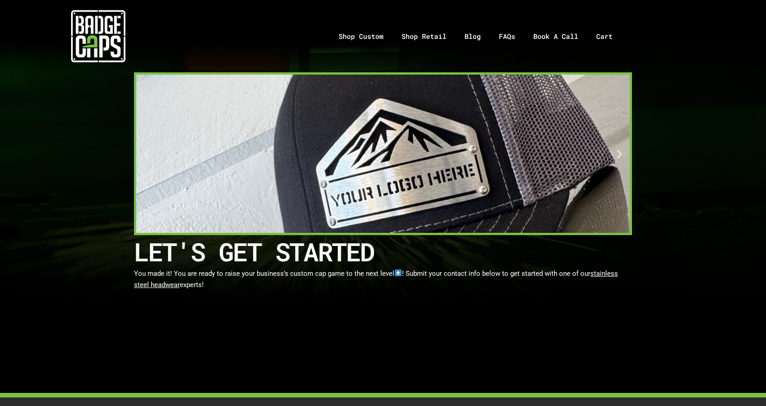  I want to click on a: Blog, so click(472, 36).